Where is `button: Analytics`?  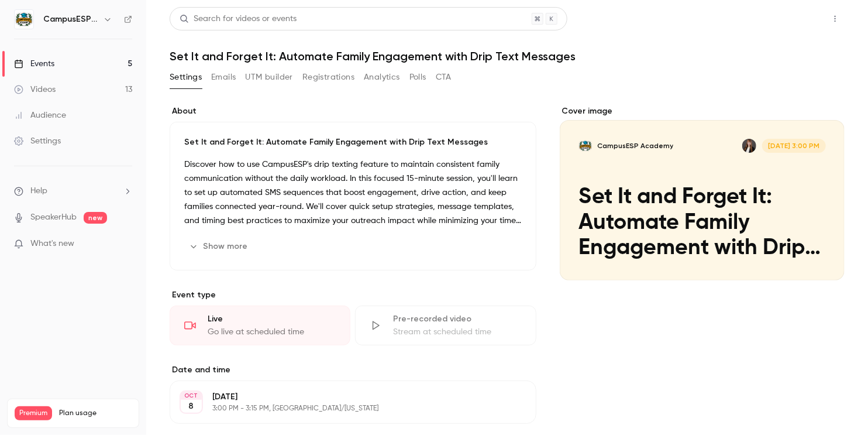 button: Analytics is located at coordinates (382, 77).